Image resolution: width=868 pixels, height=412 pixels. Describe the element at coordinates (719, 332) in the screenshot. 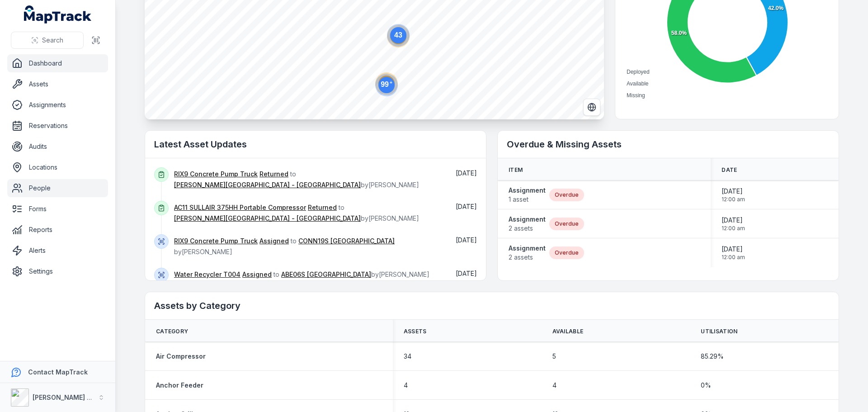

I see `span: Utilisation` at that location.